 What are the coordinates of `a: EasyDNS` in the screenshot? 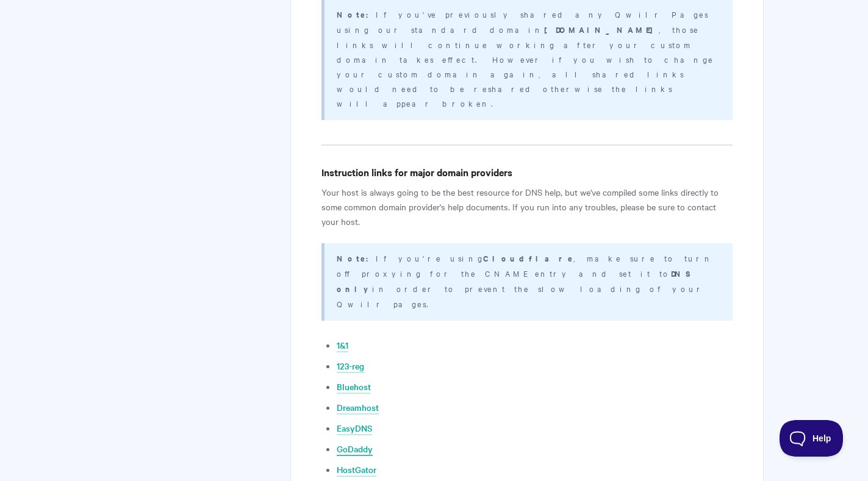 It's located at (355, 428).